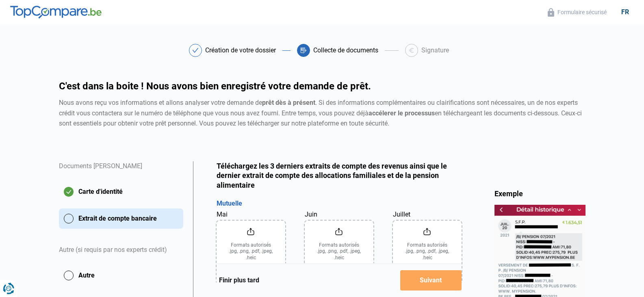 The height and width of the screenshot is (297, 644). I want to click on button: Suivant, so click(431, 280).